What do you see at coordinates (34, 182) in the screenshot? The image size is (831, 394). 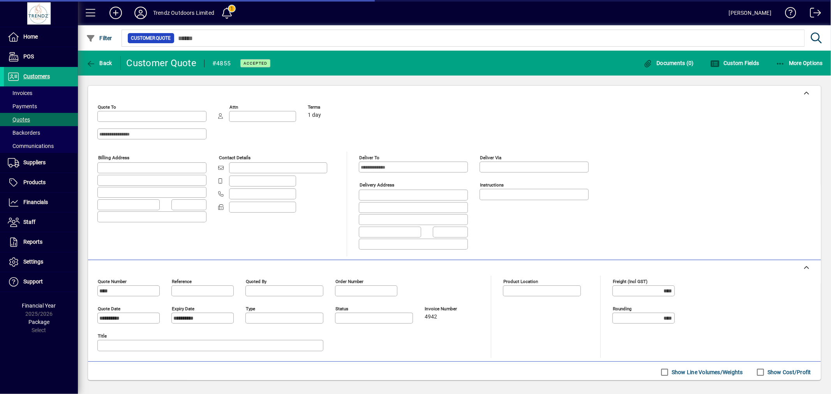 I see `span: Products` at bounding box center [34, 182].